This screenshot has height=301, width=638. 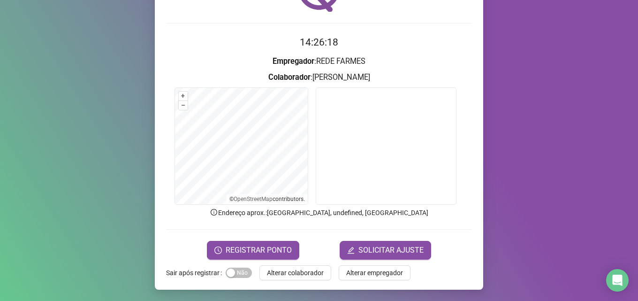 I want to click on span: info-circle, so click(x=214, y=212).